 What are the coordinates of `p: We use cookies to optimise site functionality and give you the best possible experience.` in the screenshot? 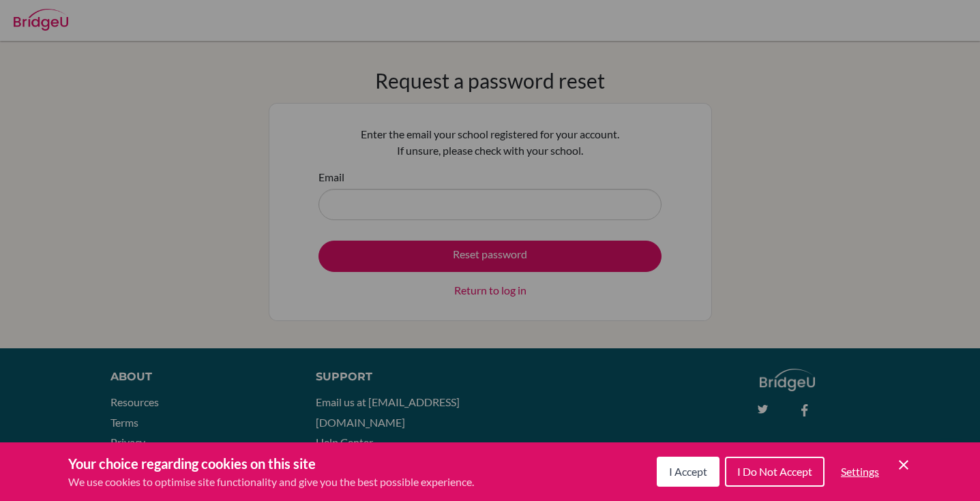 It's located at (271, 482).